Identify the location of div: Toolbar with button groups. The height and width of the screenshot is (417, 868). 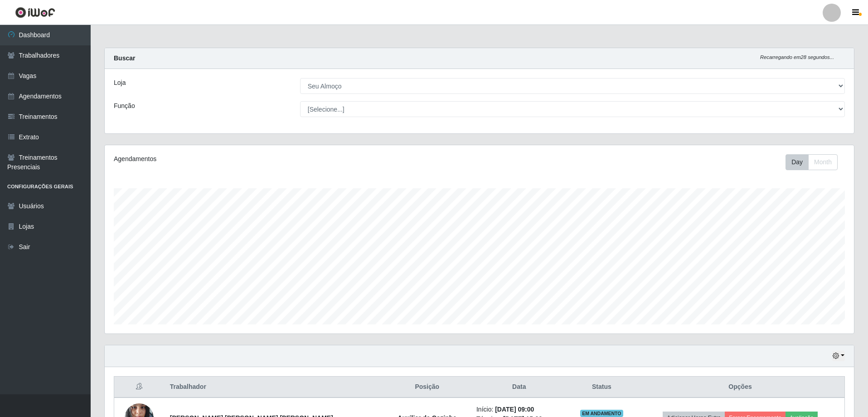
(815, 162).